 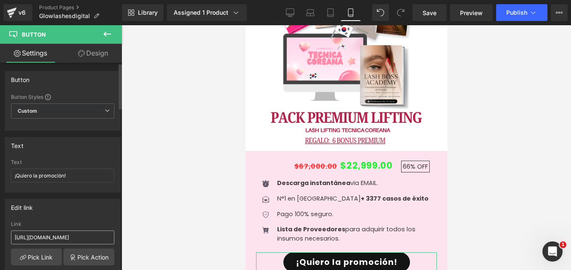 What do you see at coordinates (401, 13) in the screenshot?
I see `button: Redo` at bounding box center [401, 13].